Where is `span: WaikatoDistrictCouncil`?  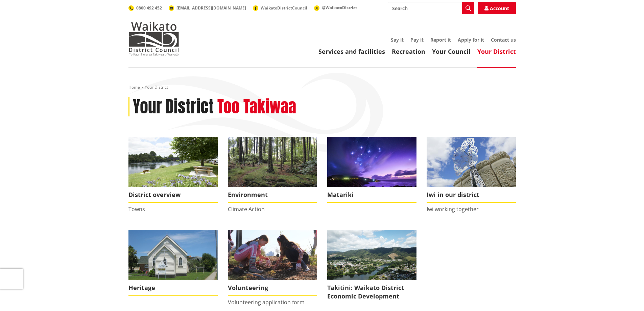 span: WaikatoDistrictCouncil is located at coordinates (284, 8).